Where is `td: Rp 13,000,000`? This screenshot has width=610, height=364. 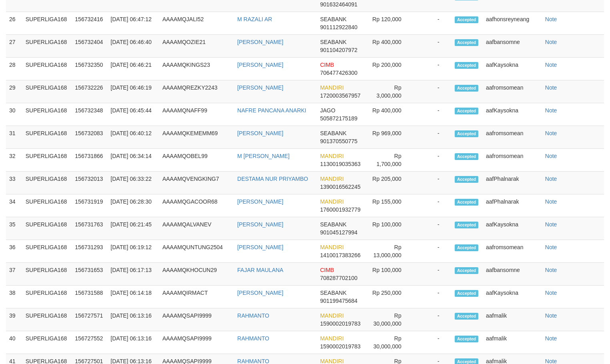
td: Rp 13,000,000 is located at coordinates (390, 251).